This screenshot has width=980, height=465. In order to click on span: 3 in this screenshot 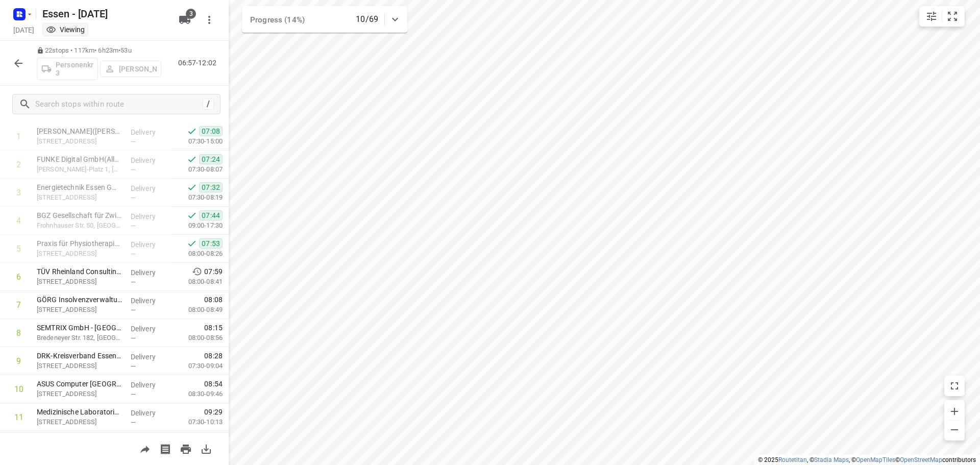, I will do `click(191, 14)`.